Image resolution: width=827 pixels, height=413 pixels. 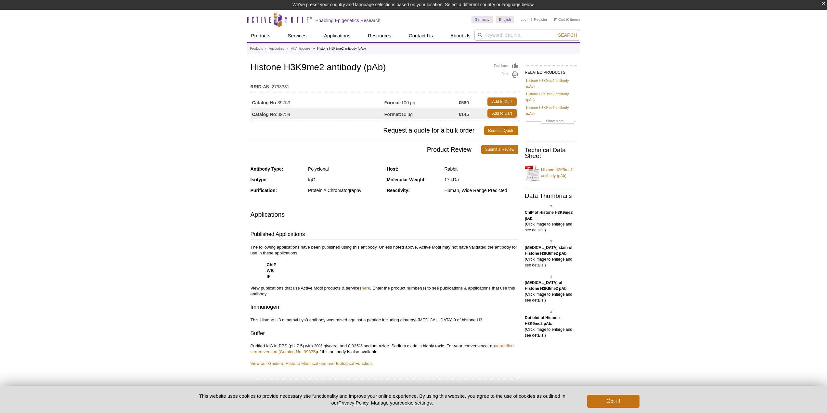 I want to click on div: IgG, so click(x=345, y=180).